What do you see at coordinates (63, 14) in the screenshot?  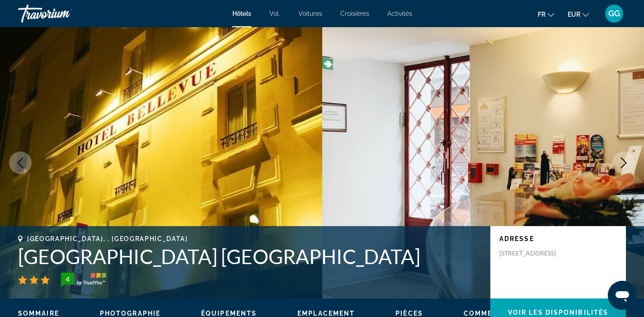 I see `a: Travorium` at bounding box center [63, 14].